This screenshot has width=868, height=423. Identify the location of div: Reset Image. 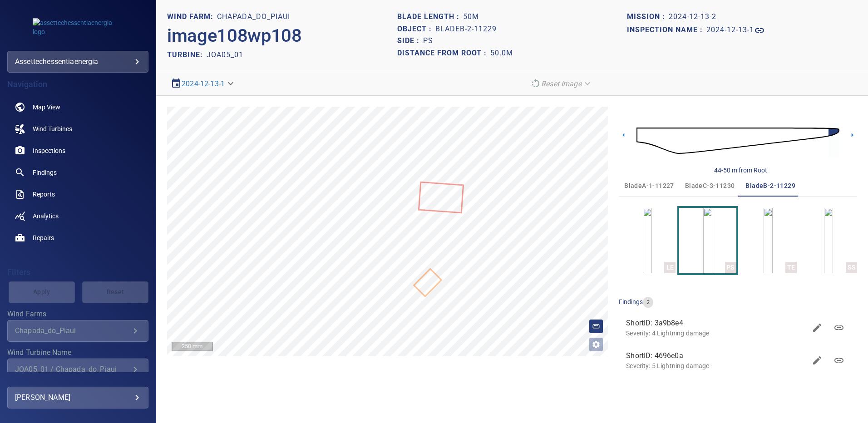
(561, 83).